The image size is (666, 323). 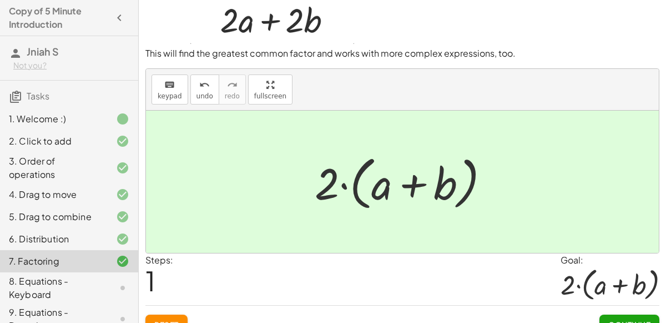 I want to click on div: Goal:, so click(x=610, y=260).